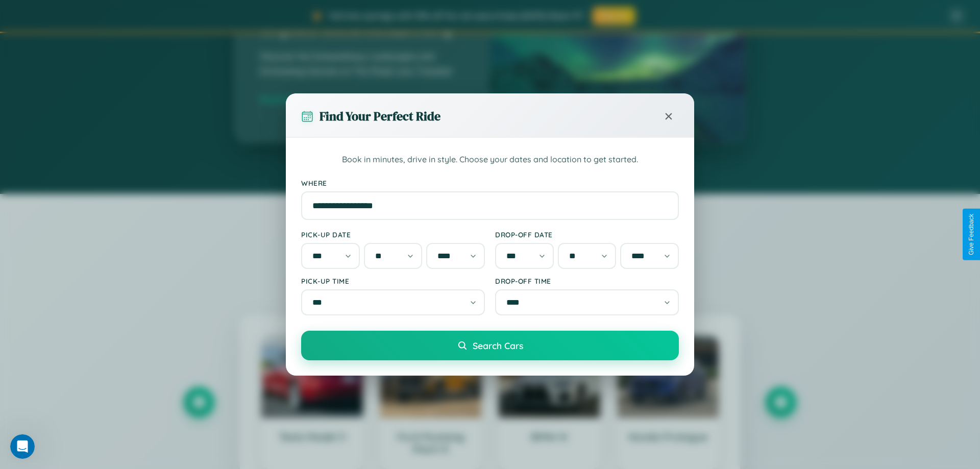  I want to click on p: Book in minutes, drive in style. Choose your dates and location to get started., so click(490, 160).